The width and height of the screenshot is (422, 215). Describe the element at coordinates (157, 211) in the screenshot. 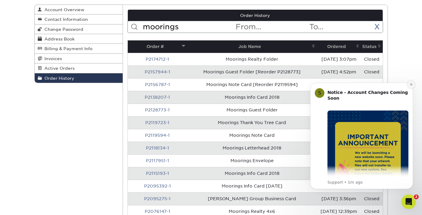

I see `a: P2076147-1` at that location.